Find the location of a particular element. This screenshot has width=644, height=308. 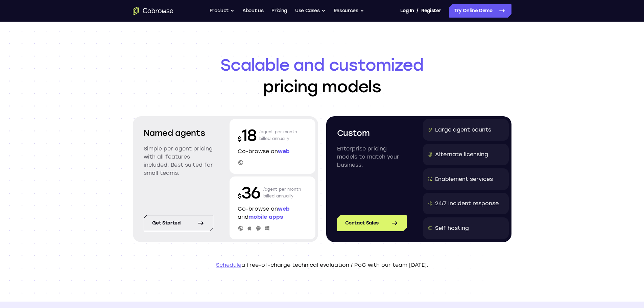

span: Scalable and customized is located at coordinates (322, 65).